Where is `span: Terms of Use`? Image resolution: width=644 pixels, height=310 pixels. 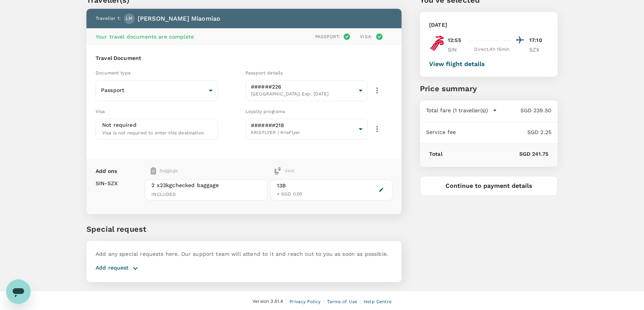
span: Terms of Use is located at coordinates (342, 302).